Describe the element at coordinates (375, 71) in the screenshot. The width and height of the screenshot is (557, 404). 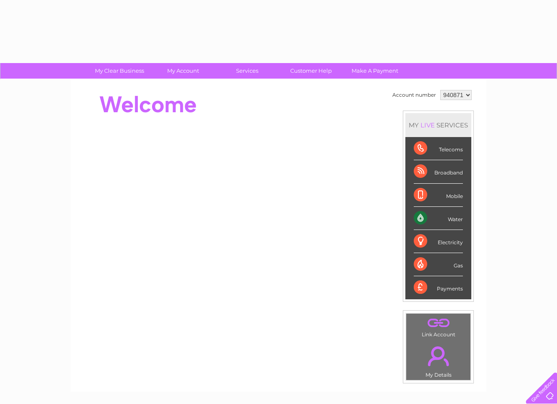
I see `a: Make A Payment` at that location.